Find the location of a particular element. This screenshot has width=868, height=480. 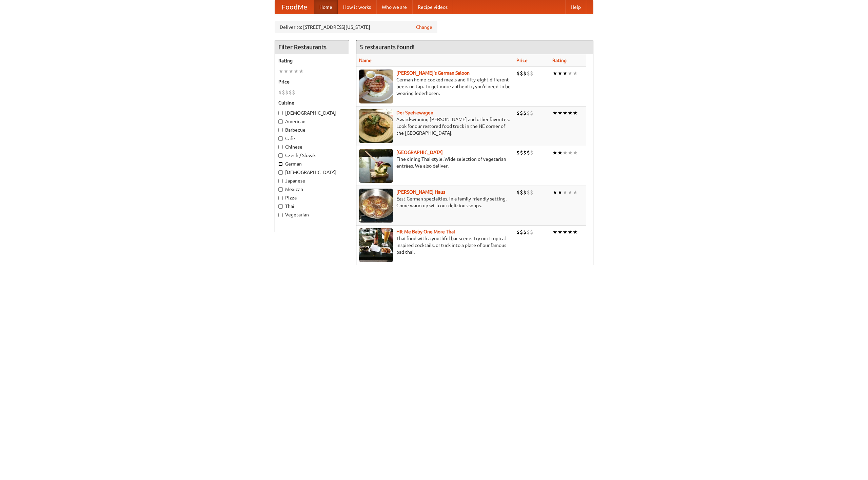

a: Price is located at coordinates (522, 60).